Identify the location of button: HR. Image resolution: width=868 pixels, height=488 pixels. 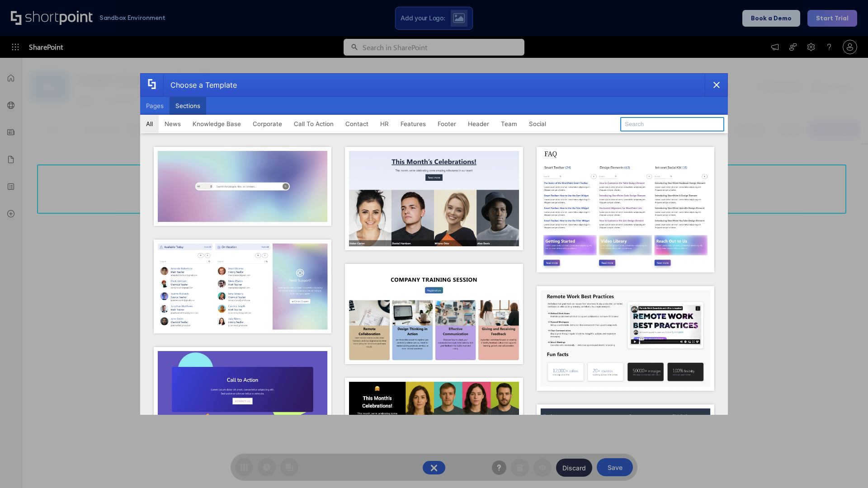
(385, 124).